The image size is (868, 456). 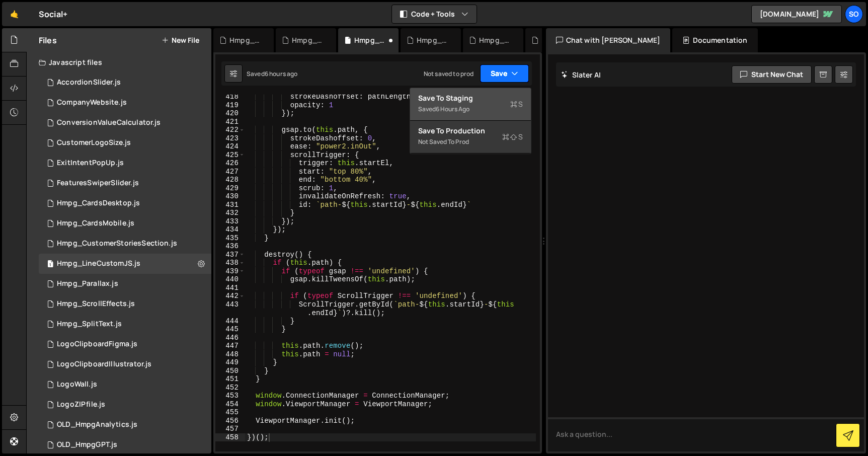 What do you see at coordinates (98, 183) in the screenshot?
I see `div: FeaturesSwiperSlider.js` at bounding box center [98, 183].